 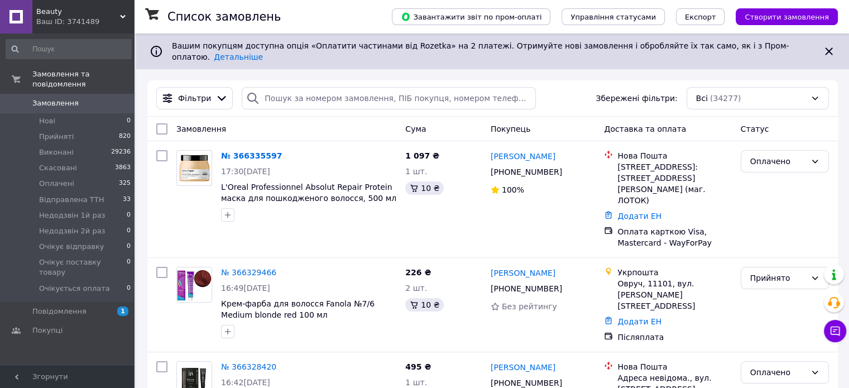 I want to click on span: Управління статусами, so click(x=613, y=17).